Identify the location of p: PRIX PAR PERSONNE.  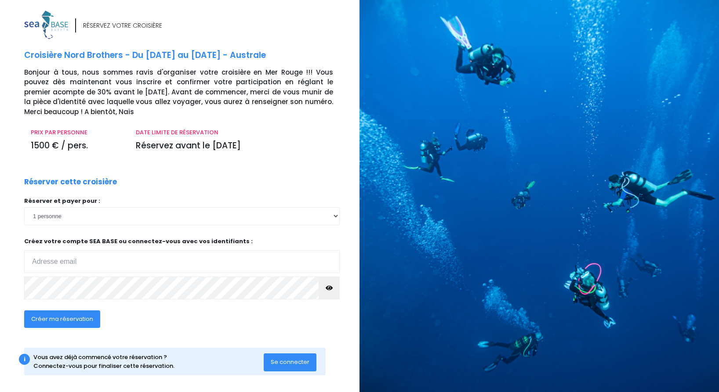
(76, 133).